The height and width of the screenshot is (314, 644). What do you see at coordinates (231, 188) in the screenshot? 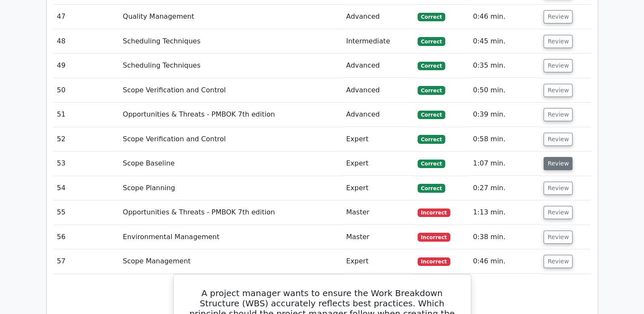
I see `td: Scope Planning` at bounding box center [231, 188].